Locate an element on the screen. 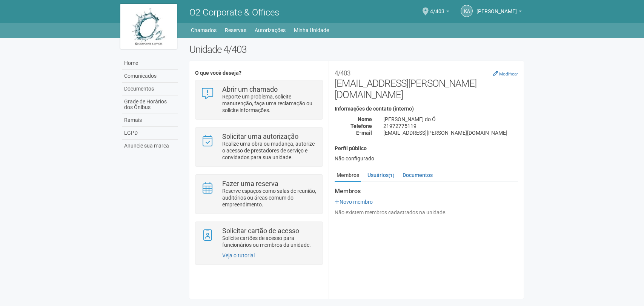 The height and width of the screenshot is (306, 644). h4: O que você deseja? is located at coordinates (259, 73).